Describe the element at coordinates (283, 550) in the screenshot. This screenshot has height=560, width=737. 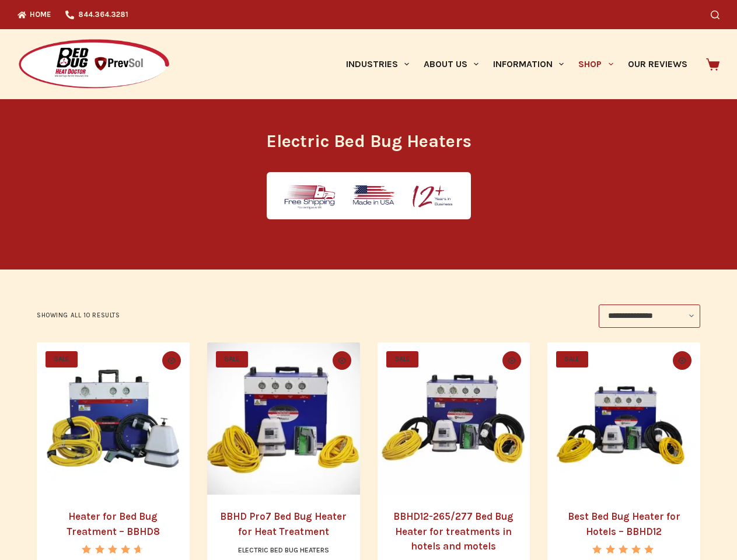
I see `a: Electric Bed Bug Heaters` at that location.